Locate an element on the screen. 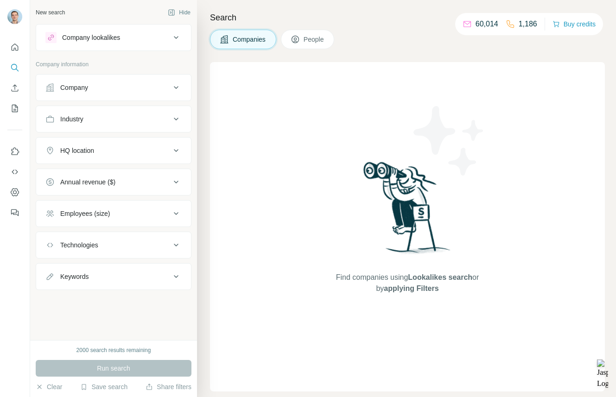  div: Technologies is located at coordinates (79, 245).